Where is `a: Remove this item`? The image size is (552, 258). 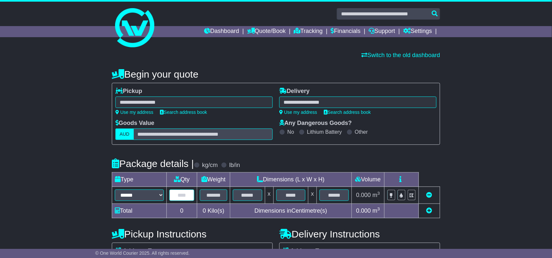 a: Remove this item is located at coordinates (429, 195).